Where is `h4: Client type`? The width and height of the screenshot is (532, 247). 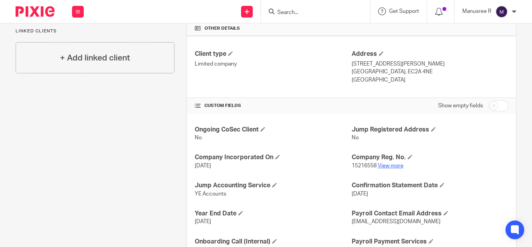 h4: Client type is located at coordinates (273, 54).